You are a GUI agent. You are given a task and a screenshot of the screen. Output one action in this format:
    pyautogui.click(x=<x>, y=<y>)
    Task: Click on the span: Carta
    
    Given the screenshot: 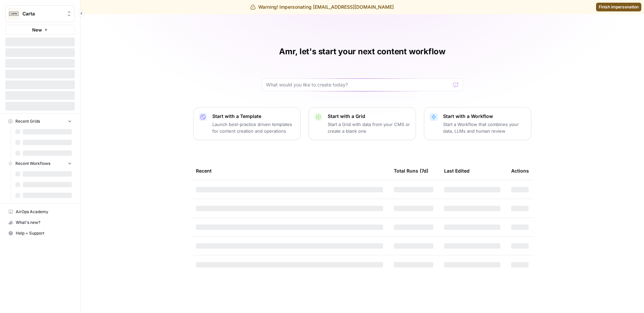 What is the action you would take?
    pyautogui.click(x=43, y=14)
    